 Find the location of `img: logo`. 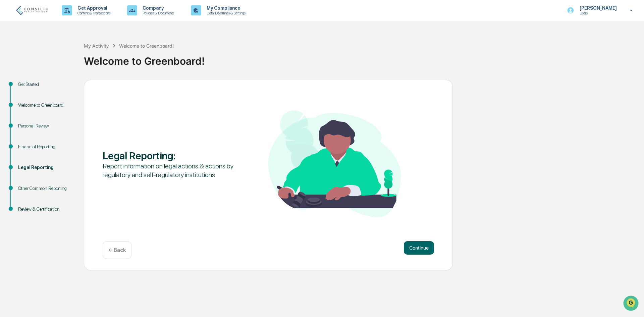

img: logo is located at coordinates (32, 10).